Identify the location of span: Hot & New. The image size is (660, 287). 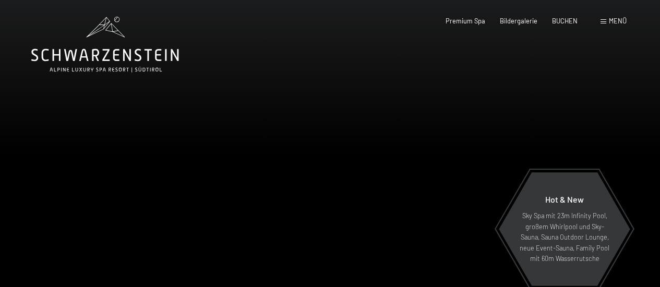
(564, 199).